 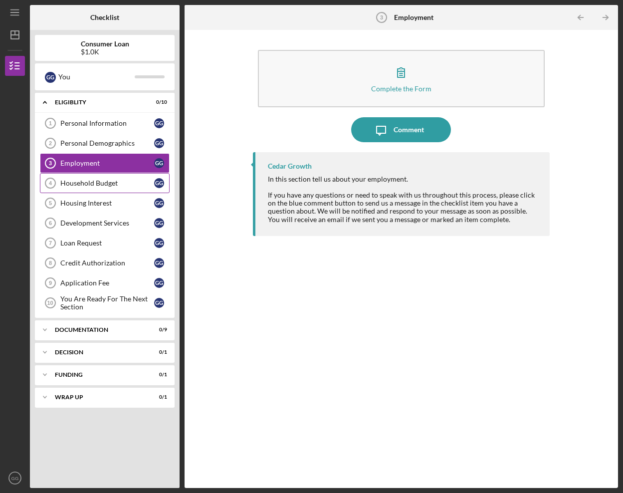 What do you see at coordinates (107, 243) in the screenshot?
I see `div: Loan Request` at bounding box center [107, 243].